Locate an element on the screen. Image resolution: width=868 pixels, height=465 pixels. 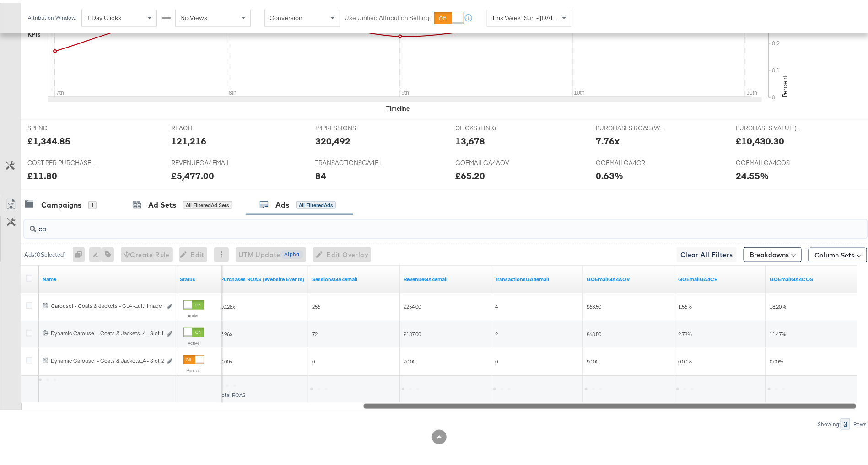
span: REACH is located at coordinates (206, 125).